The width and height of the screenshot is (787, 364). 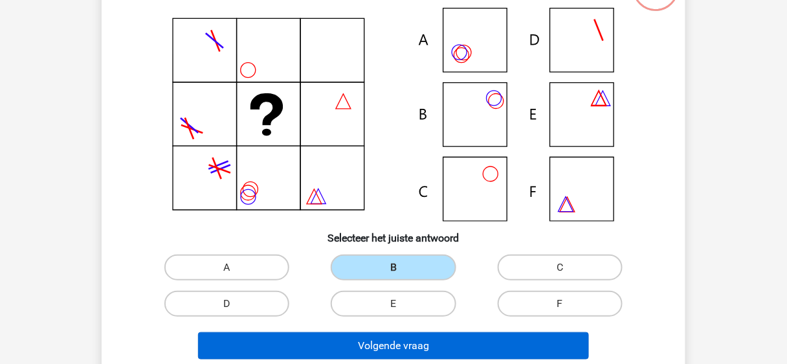 I want to click on label: B, so click(x=393, y=267).